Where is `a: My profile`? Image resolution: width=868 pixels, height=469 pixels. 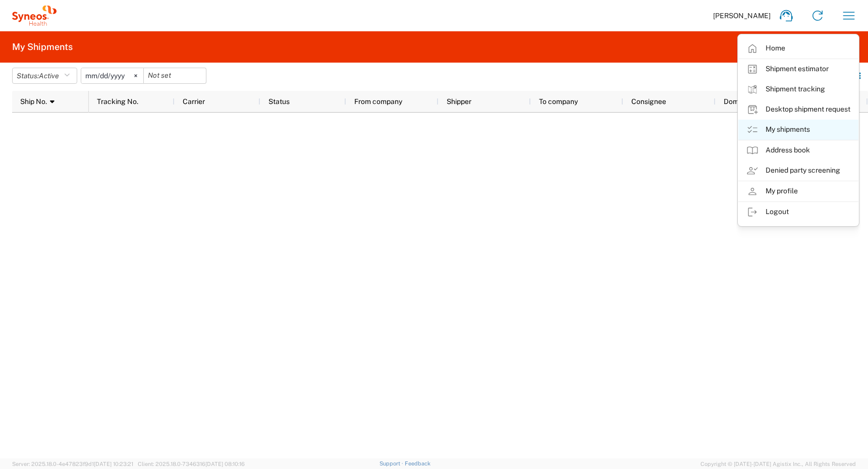 a: My profile is located at coordinates (798, 192).